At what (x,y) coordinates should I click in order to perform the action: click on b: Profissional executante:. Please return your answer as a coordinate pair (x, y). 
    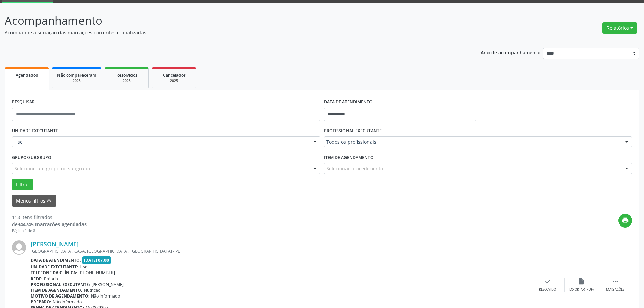
    Looking at the image, I should click on (60, 284).